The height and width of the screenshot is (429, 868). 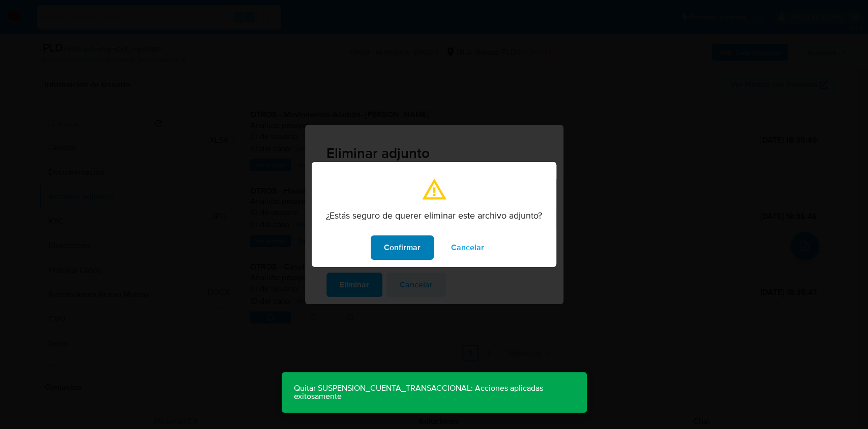 What do you see at coordinates (434, 214) in the screenshot?
I see `div: modal_confirmation.title` at bounding box center [434, 214].